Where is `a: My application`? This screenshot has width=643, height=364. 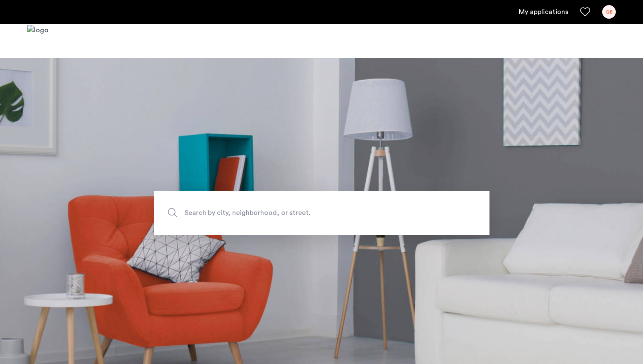 a: My application is located at coordinates (544, 12).